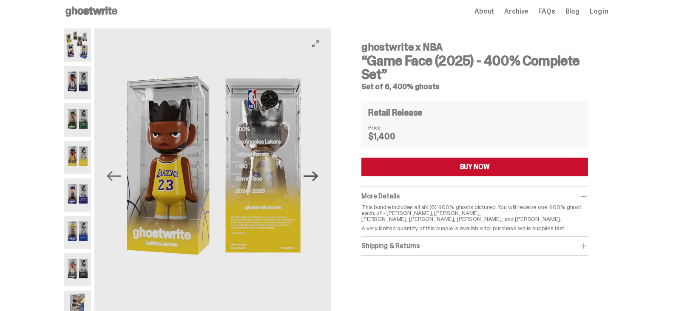  What do you see at coordinates (484, 11) in the screenshot?
I see `span: About` at bounding box center [484, 11].